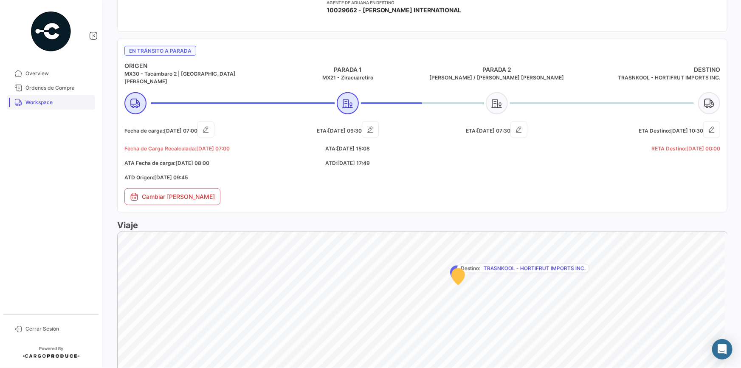 The height and width of the screenshot is (368, 741). Describe the element at coordinates (471, 269) in the screenshot. I see `span: Destino:` at that location.